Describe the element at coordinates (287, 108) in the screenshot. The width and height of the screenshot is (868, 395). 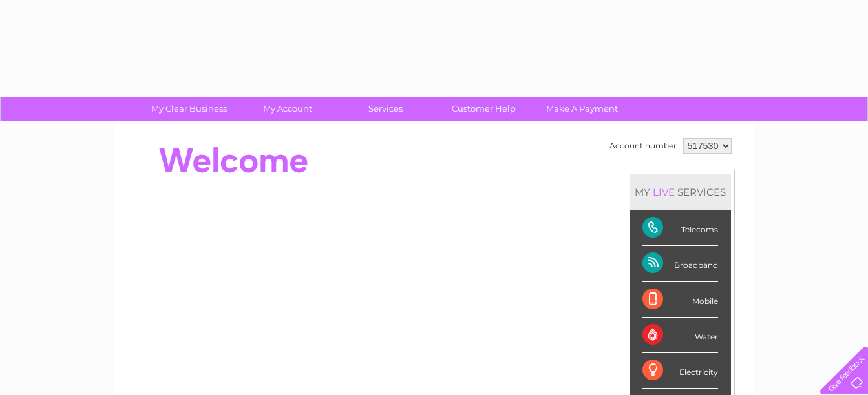
I see `a: My Account` at that location.